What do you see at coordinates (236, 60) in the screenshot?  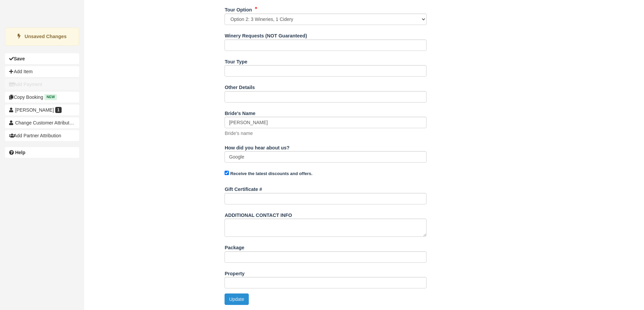 I see `label: Tour Type` at bounding box center [236, 60].